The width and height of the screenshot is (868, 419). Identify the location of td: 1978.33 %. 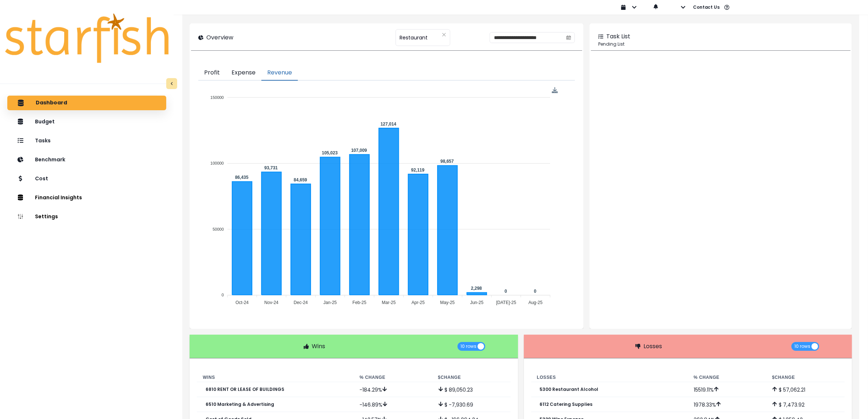
(727, 404).